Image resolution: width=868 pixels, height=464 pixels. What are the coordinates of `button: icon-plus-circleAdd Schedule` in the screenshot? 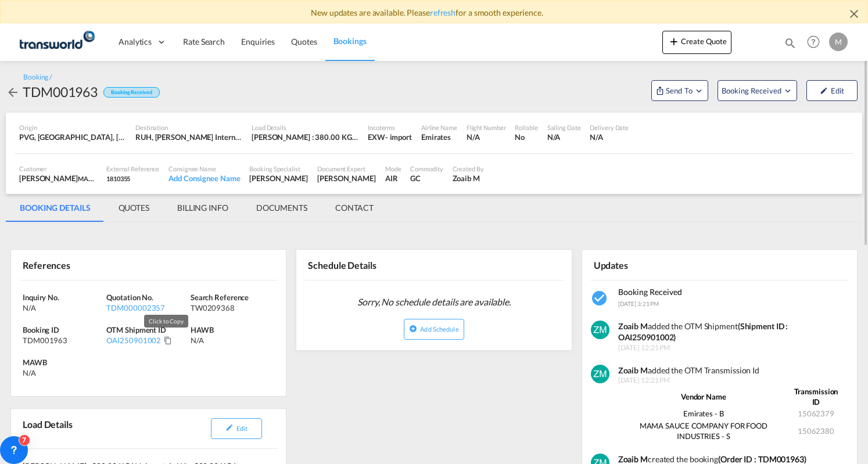 It's located at (434, 329).